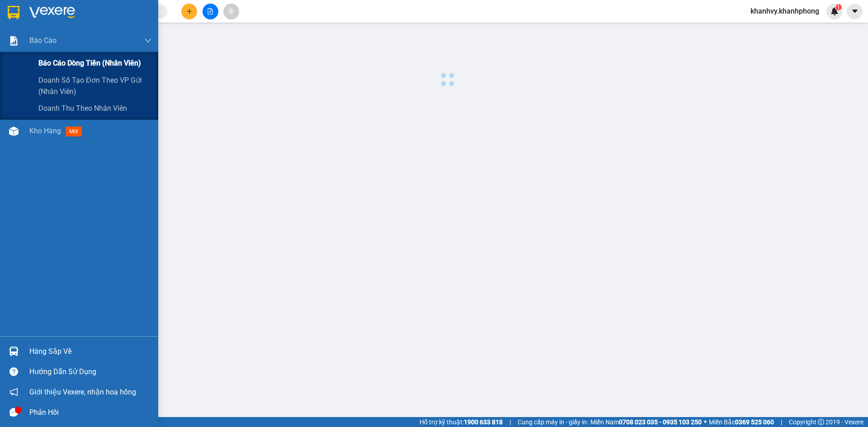  Describe the element at coordinates (148, 40) in the screenshot. I see `span: down` at that location.